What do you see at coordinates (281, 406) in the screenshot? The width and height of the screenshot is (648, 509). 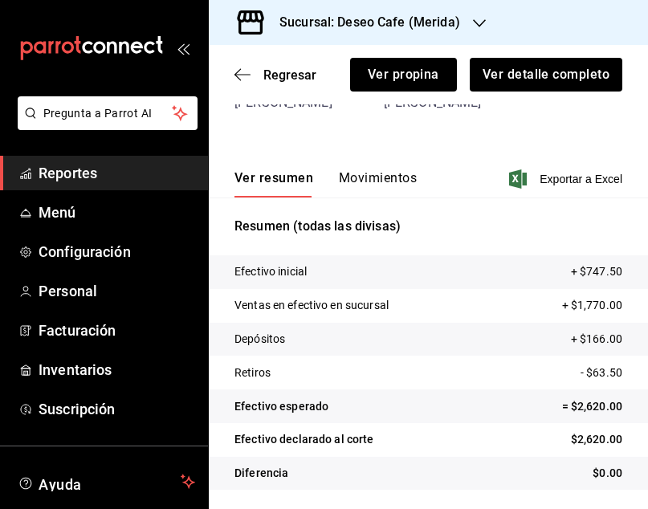 I see `p: Efectivo esperado` at bounding box center [281, 406].